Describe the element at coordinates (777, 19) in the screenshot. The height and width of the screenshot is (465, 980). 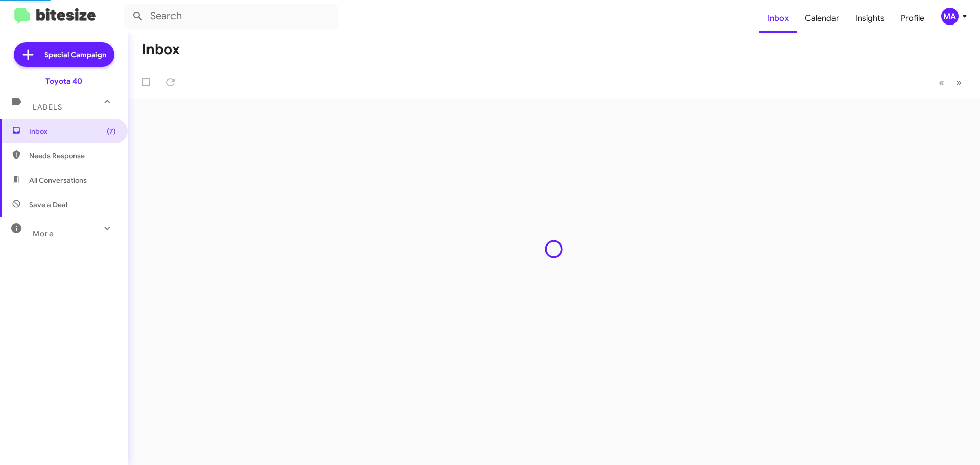
I see `a: Inbox` at that location.